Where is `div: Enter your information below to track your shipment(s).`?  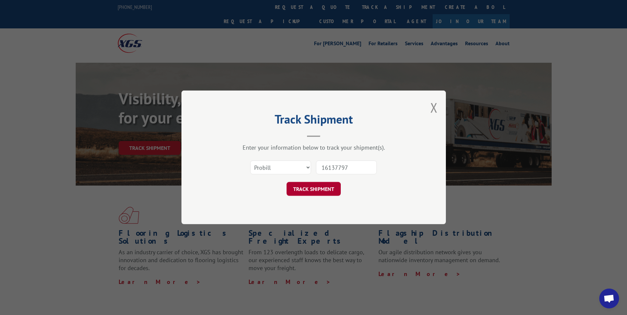 div: Enter your information below to track your shipment(s). is located at coordinates (314, 148).